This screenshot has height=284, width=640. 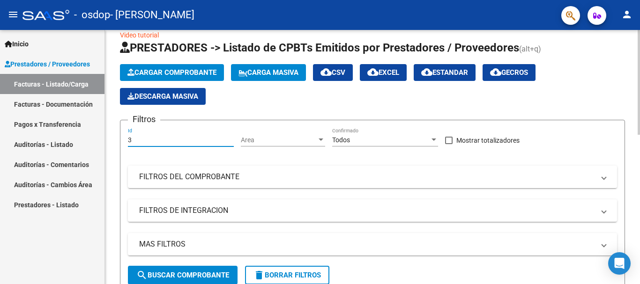 What do you see at coordinates (627, 15) in the screenshot?
I see `mat-icon: person` at bounding box center [627, 15].